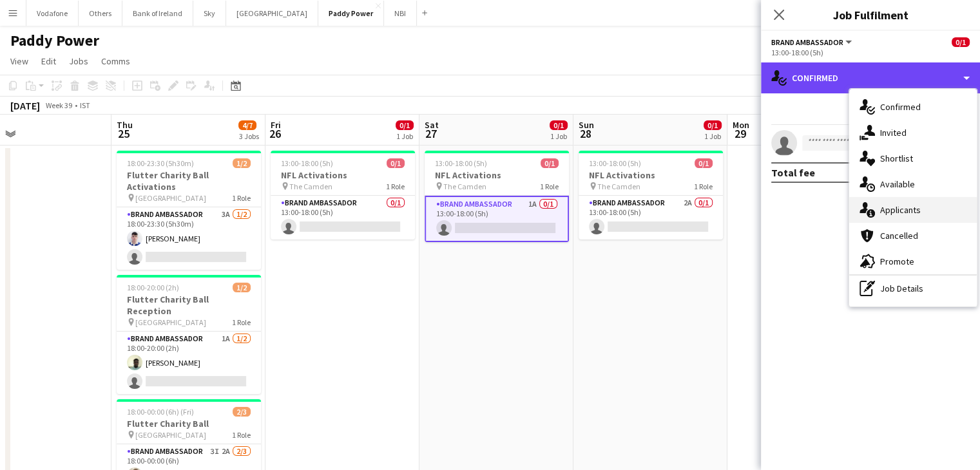  I want to click on a: Comms, so click(115, 61).